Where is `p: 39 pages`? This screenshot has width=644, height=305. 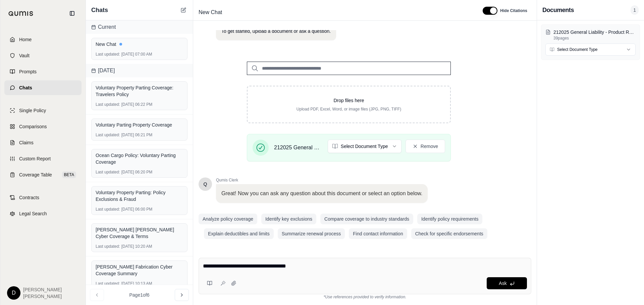 p: 39 pages is located at coordinates (595, 38).